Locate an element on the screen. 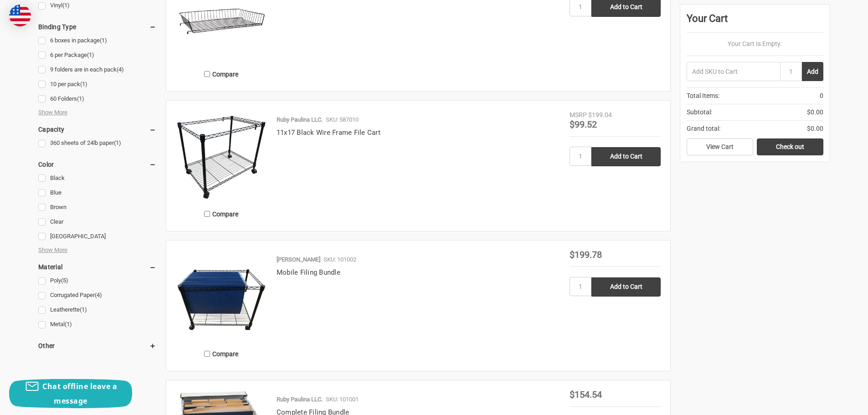 Image resolution: width=868 pixels, height=415 pixels. h5: Color is located at coordinates (97, 164).